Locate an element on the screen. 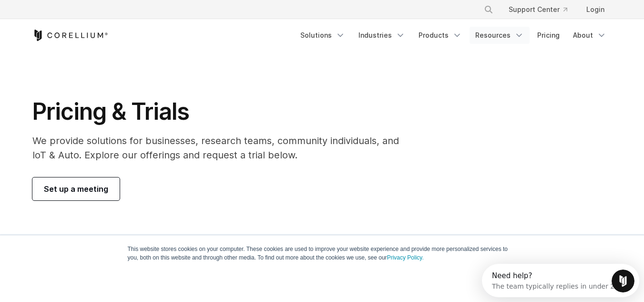 This screenshot has height=302, width=644. a: About is located at coordinates (590, 35).